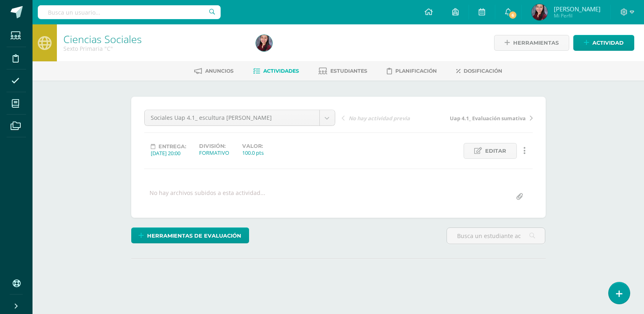 The height and width of the screenshot is (314, 644). Describe the element at coordinates (214, 153) in the screenshot. I see `div: FORMATIVO` at that location.